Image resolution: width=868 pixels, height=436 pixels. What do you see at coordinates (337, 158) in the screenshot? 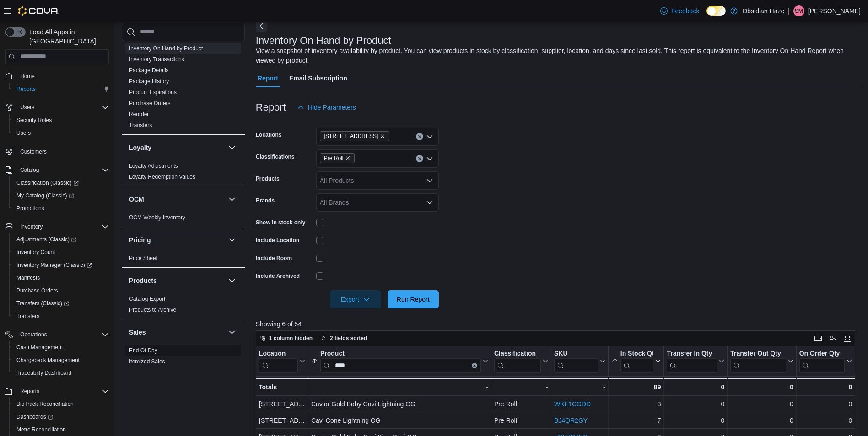
I see `span: Pre Roll` at bounding box center [337, 158].